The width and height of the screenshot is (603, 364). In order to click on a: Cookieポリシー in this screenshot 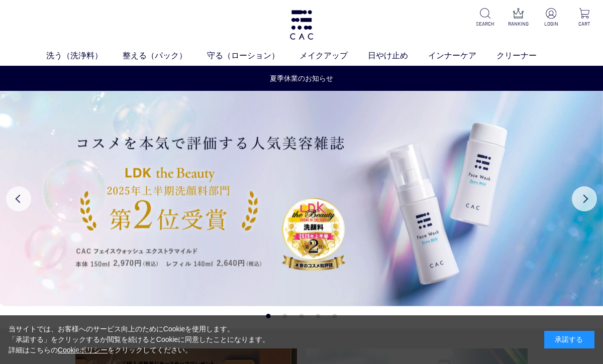, I will do `click(83, 350)`.